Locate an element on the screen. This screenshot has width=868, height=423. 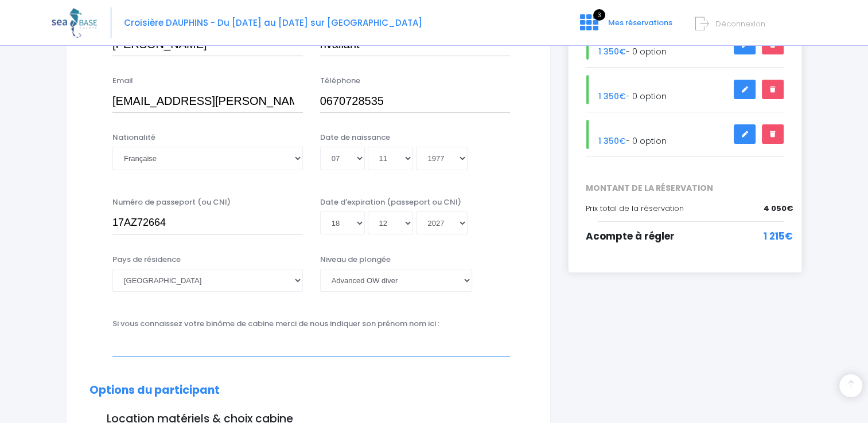
span: Mes réservations is located at coordinates (640, 22).